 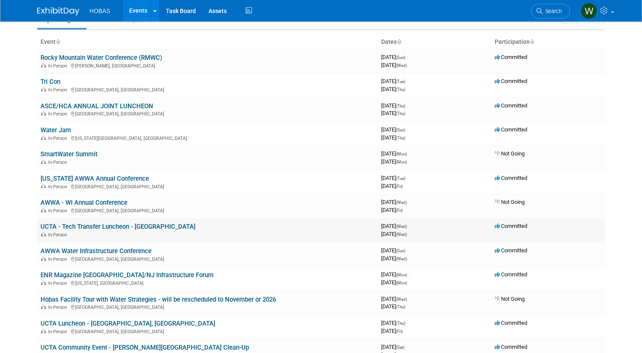 I want to click on img: ExhibitDay, so click(x=58, y=11).